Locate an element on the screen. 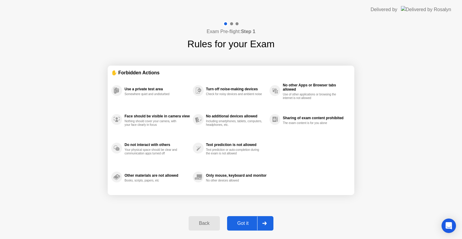 The height and width of the screenshot is (239, 462). div: Do not interact with others is located at coordinates (157, 145).